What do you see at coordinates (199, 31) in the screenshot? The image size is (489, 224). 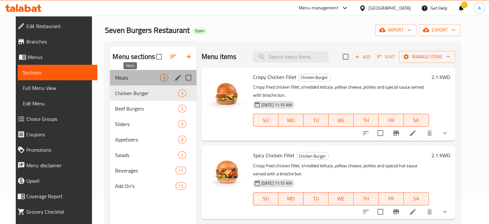 I see `span: Open` at bounding box center [199, 31].